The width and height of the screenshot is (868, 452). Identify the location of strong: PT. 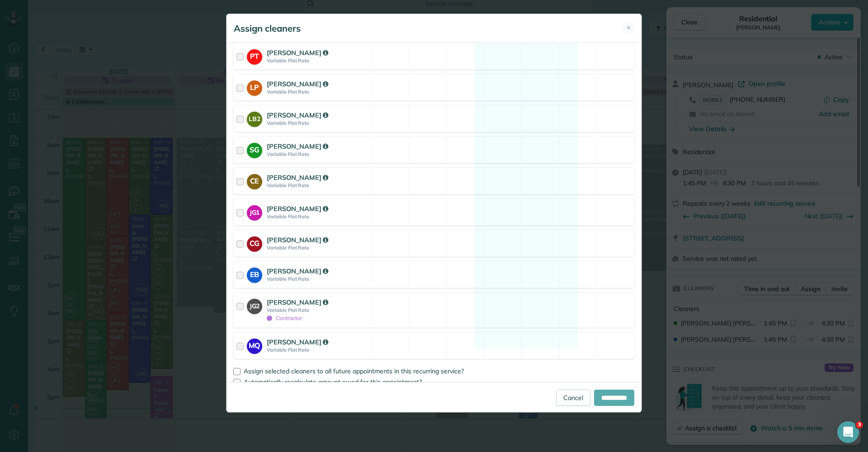
(255, 56).